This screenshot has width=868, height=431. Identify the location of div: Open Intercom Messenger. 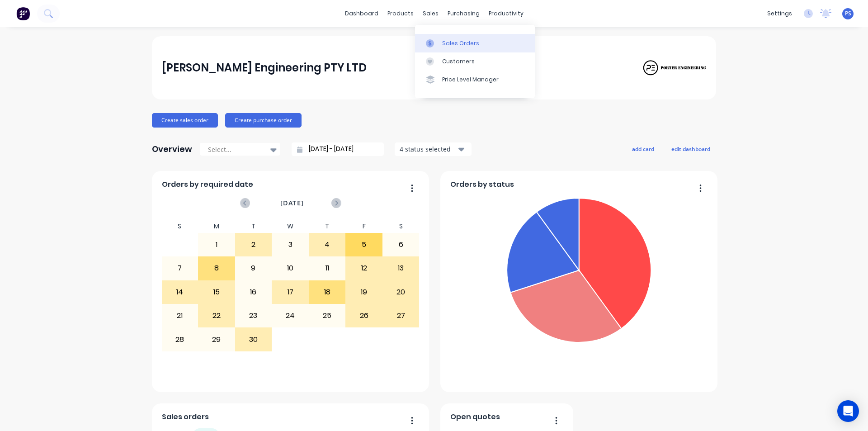
(848, 411).